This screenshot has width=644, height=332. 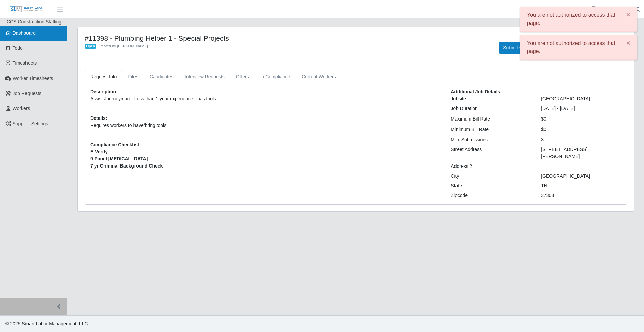 What do you see at coordinates (266, 152) in the screenshot?
I see `span: E-Verify` at bounding box center [266, 152].